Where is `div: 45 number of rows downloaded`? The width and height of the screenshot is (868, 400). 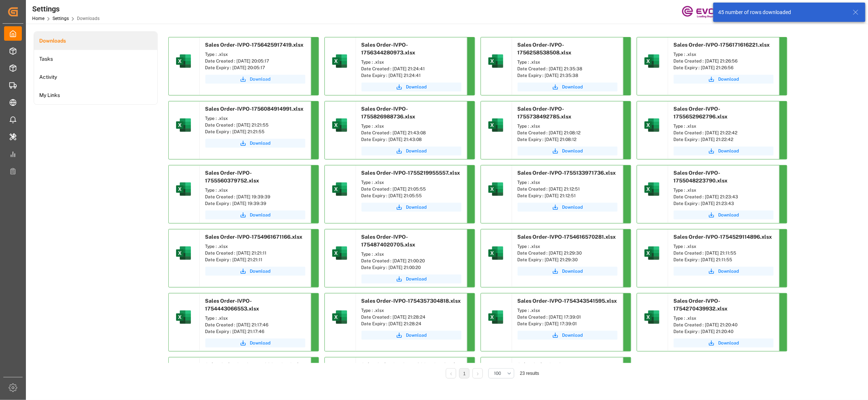
div: 45 number of rows downloaded is located at coordinates (782, 13).